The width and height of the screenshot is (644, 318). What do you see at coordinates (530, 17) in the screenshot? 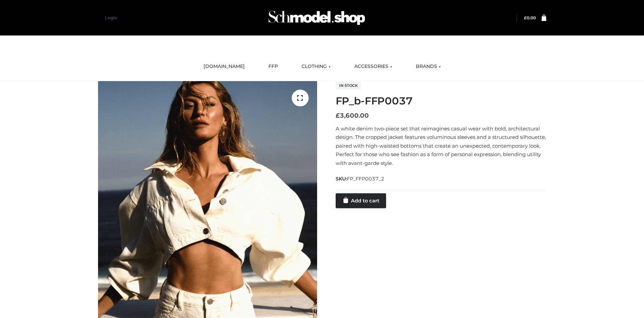
I see `bdi: 0.00` at bounding box center [530, 17].